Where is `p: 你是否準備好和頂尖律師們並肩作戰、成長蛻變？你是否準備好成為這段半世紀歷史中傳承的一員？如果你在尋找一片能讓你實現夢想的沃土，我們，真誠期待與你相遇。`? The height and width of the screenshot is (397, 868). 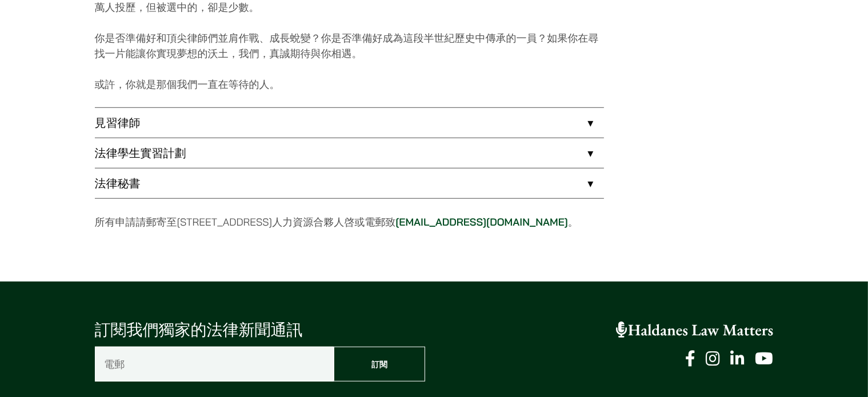 p: 你是否準備好和頂尖律師們並肩作戰、成長蛻變？你是否準備好成為這段半世紀歷史中傳承的一員？如果你在尋找一片能讓你實現夢想的沃土，我們，真誠期待與你相遇。 is located at coordinates (349, 46).